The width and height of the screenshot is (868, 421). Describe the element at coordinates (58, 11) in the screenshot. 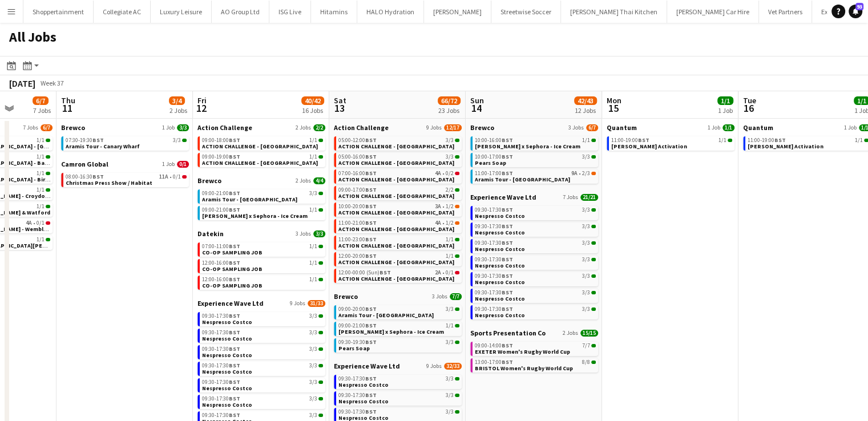

I see `button: Shoppertainment` at that location.